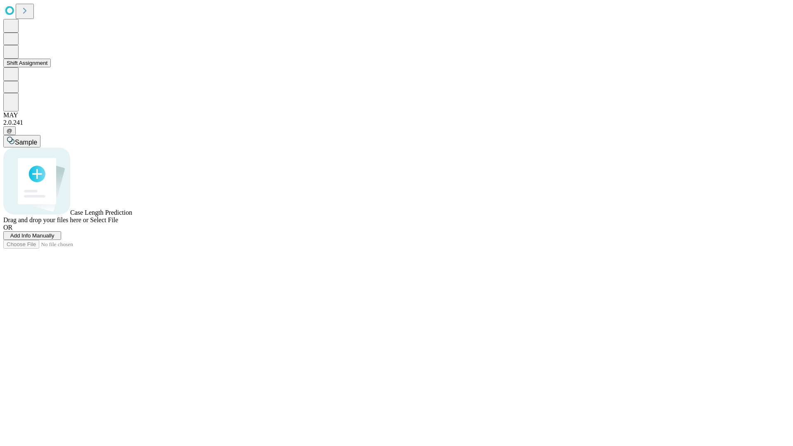  Describe the element at coordinates (8, 227) in the screenshot. I see `span: OR` at that location.